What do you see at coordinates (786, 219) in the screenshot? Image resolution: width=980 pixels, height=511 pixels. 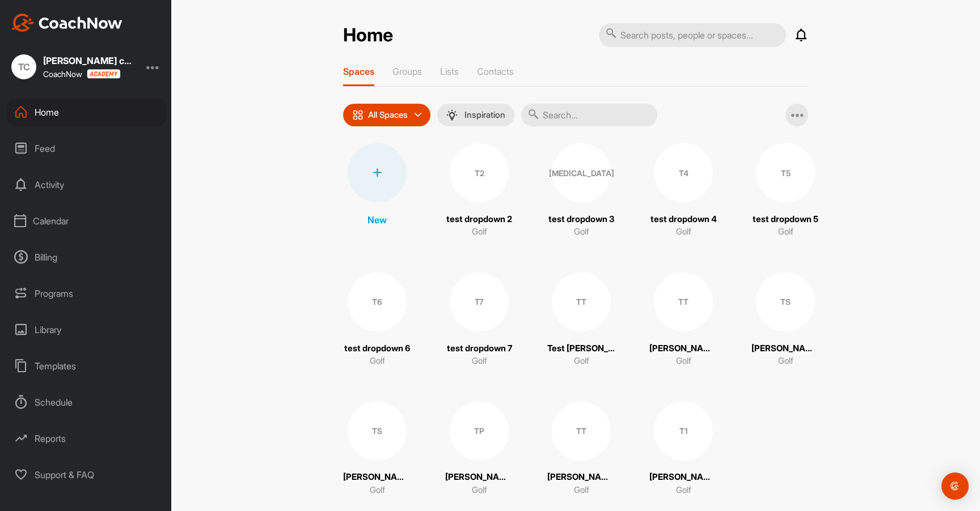 I see `p: test dropdown 5` at bounding box center [786, 219].